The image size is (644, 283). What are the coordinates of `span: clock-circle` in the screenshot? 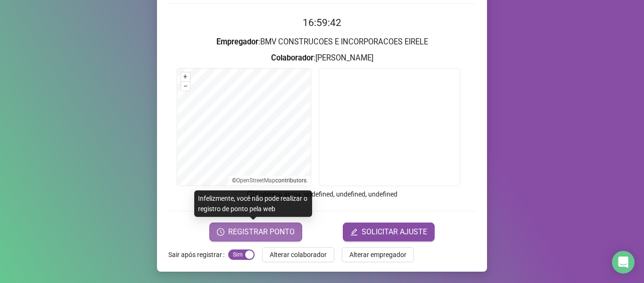 It's located at (221, 232).